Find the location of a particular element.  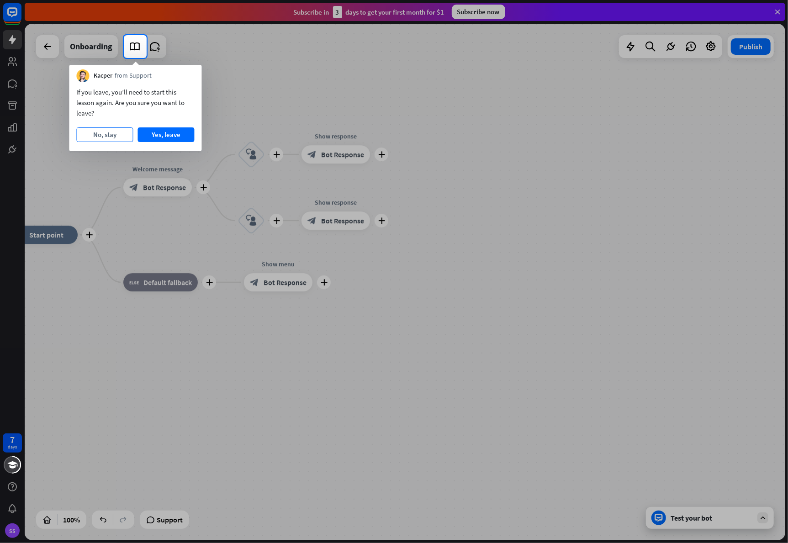

button: Yes, leave is located at coordinates (166, 135).